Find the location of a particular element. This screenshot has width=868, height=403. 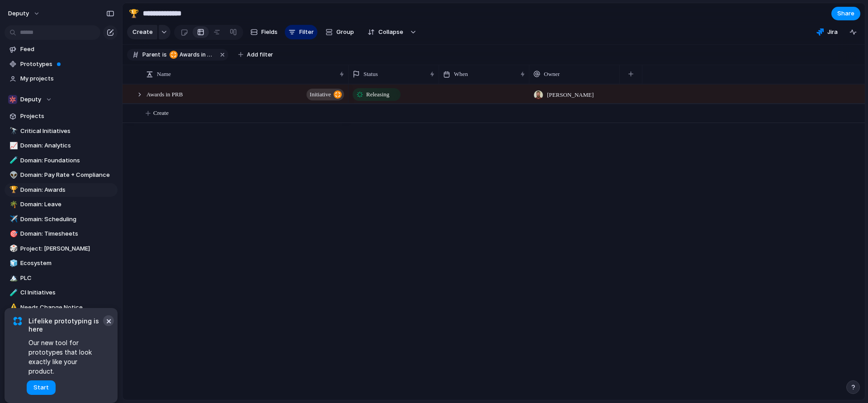

a: 🌴Domain: Leave is located at coordinates (61, 205).